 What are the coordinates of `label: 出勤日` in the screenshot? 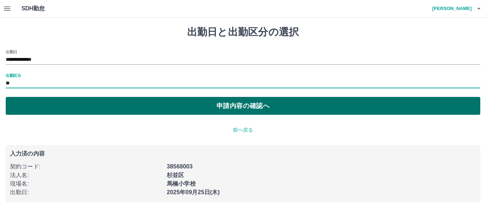 It's located at (11, 51).